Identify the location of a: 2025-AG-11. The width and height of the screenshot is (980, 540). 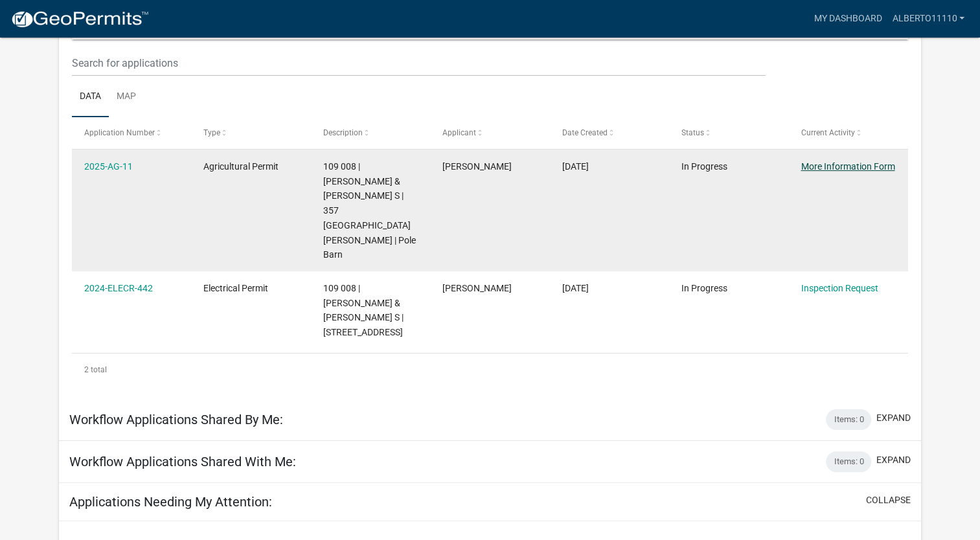
(108, 166).